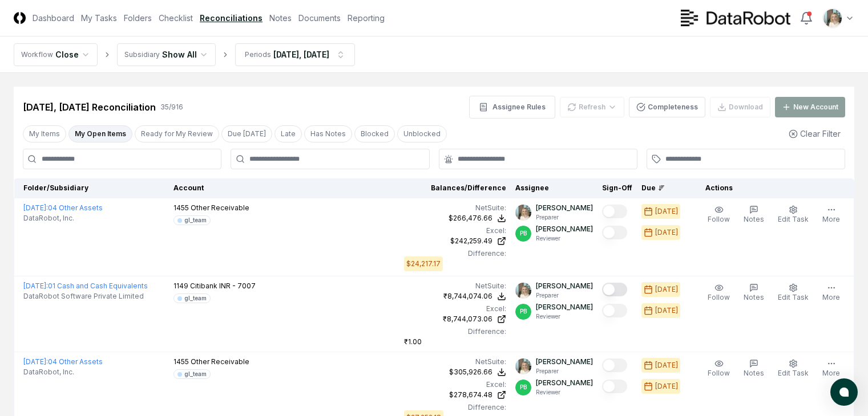 The image size is (868, 416). I want to click on div: Account, so click(284, 189).